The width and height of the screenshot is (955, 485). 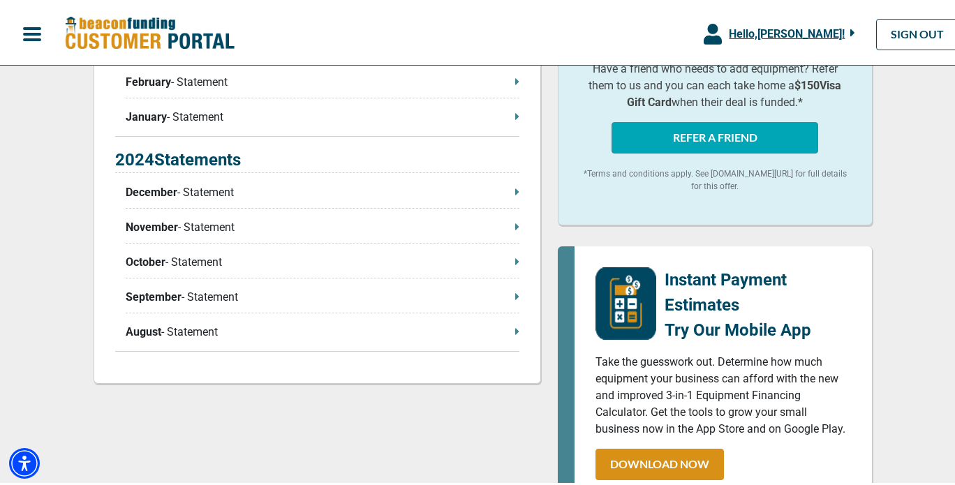 What do you see at coordinates (757, 290) in the screenshot?
I see `p: Instant Payment Estimates` at bounding box center [757, 290].